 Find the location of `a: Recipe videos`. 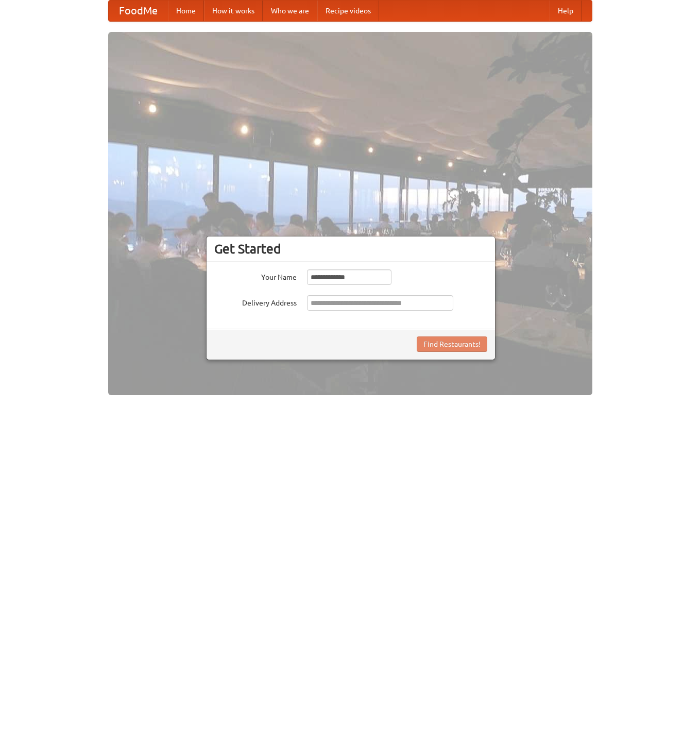

a: Recipe videos is located at coordinates (348, 11).